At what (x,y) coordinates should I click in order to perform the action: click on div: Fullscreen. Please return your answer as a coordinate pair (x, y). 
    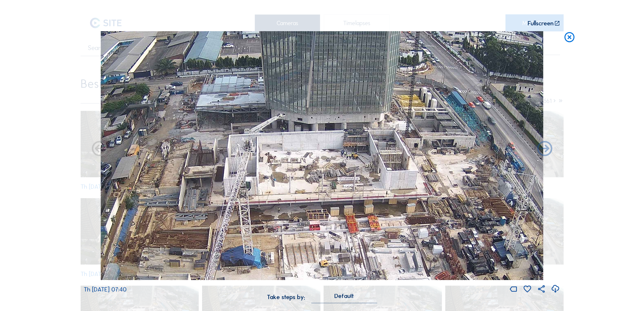
    Looking at the image, I should click on (540, 23).